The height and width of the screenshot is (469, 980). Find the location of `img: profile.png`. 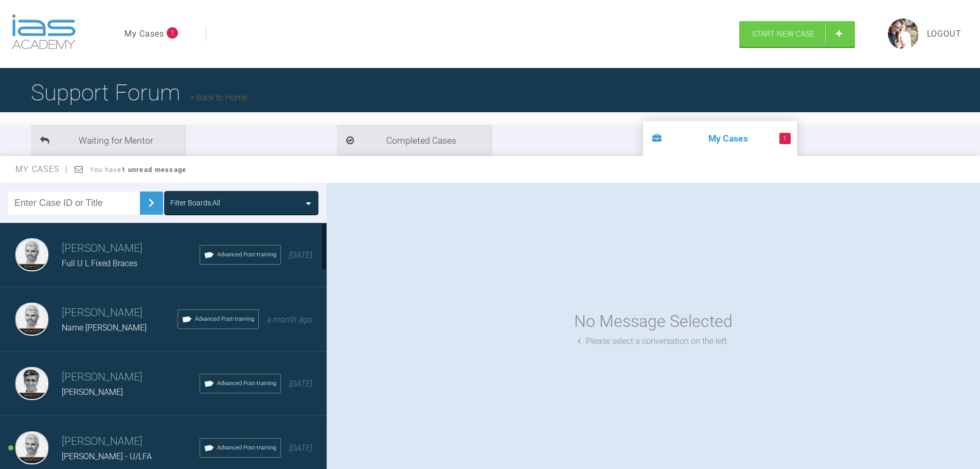

img: profile.png is located at coordinates (903, 34).